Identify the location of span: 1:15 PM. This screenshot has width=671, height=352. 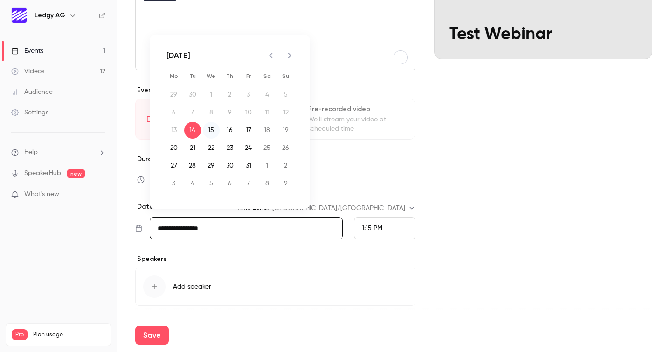
(372, 228).